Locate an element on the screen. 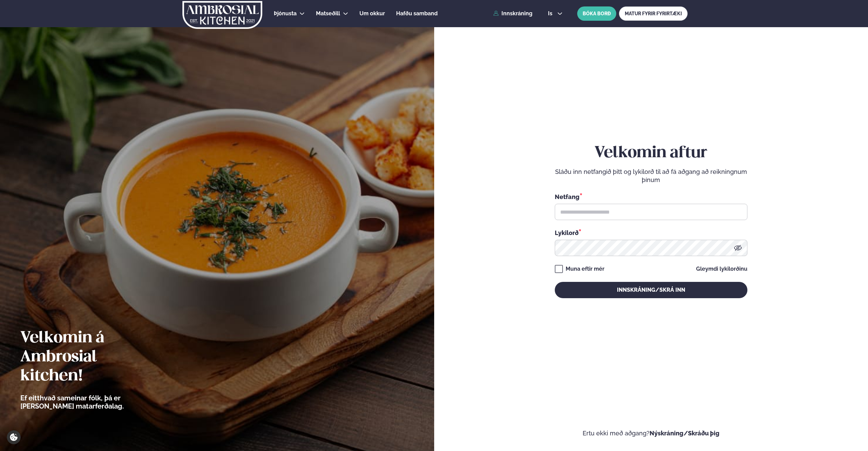  img: logo is located at coordinates (222, 15).